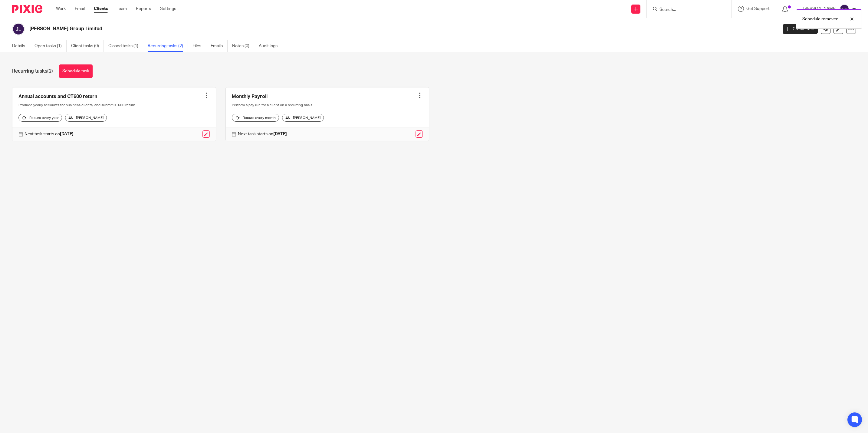  What do you see at coordinates (21, 46) in the screenshot?
I see `a: Details` at bounding box center [21, 46].